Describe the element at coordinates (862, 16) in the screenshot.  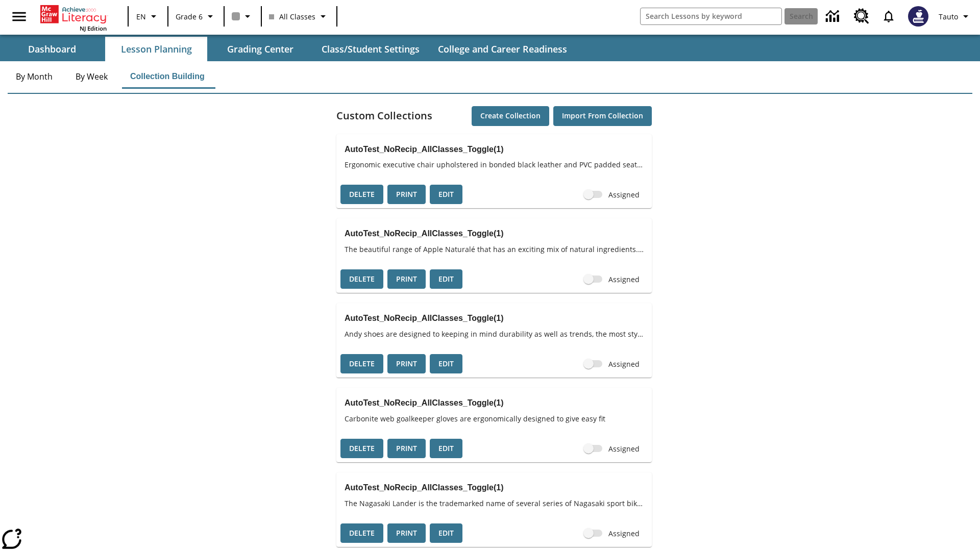
I see `a: Resource Center, Will open in new tab` at that location.